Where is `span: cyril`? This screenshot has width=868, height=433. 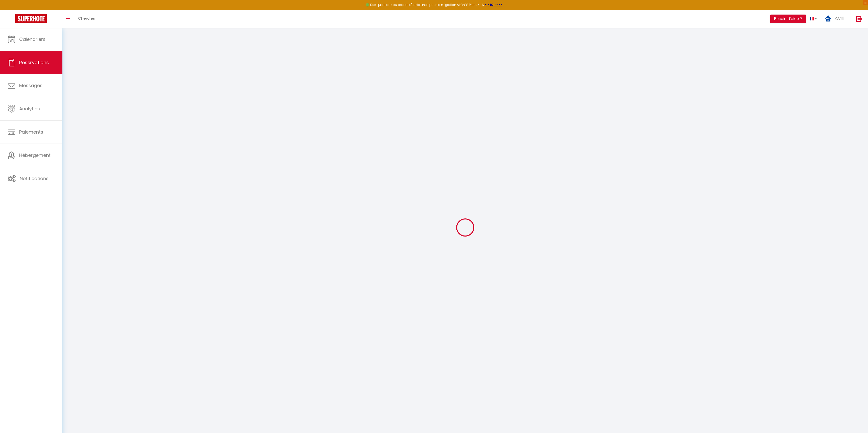 span: cyril is located at coordinates (840, 18).